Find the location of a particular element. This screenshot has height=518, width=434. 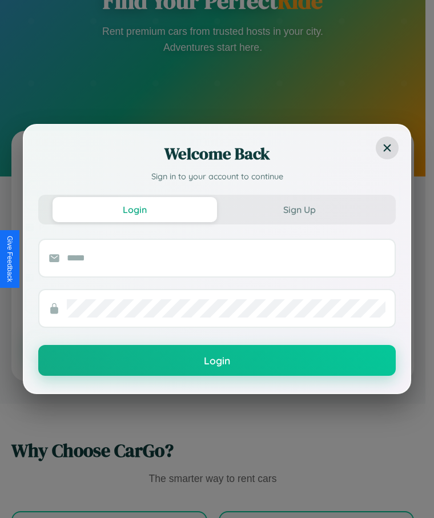

div: Give Feedback is located at coordinates (10, 259).